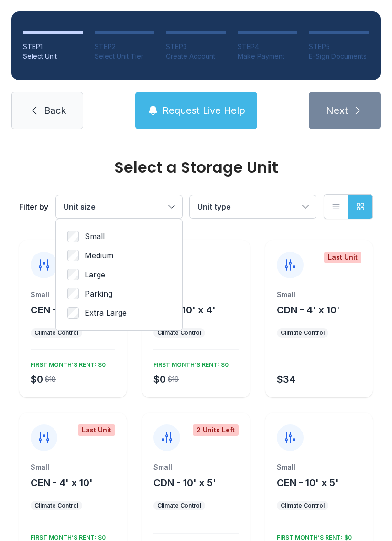  What do you see at coordinates (337, 110) in the screenshot?
I see `span: Next` at bounding box center [337, 110].